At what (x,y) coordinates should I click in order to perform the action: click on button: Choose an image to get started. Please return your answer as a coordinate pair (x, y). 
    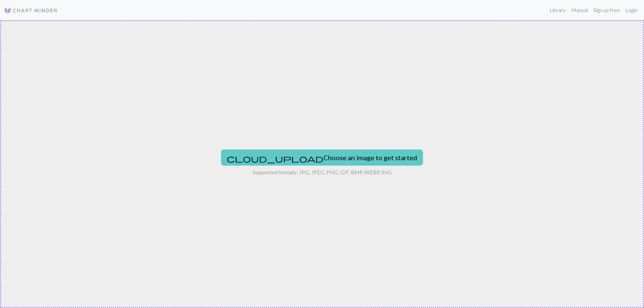
    Looking at the image, I should click on (322, 157).